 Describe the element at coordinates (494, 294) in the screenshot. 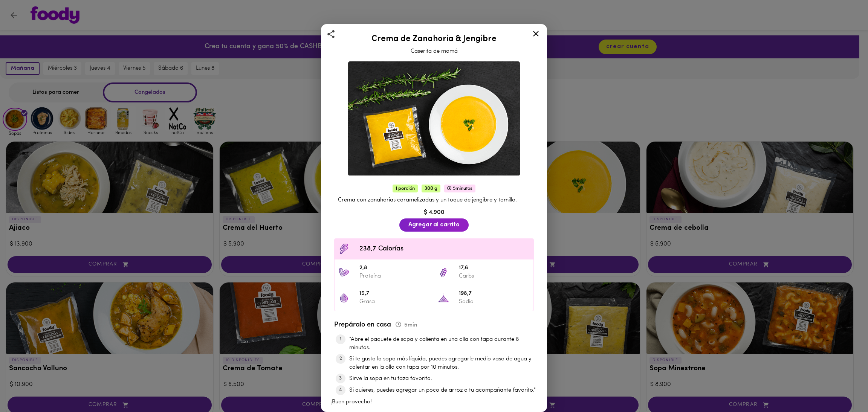

I see `span: 198,7` at that location.